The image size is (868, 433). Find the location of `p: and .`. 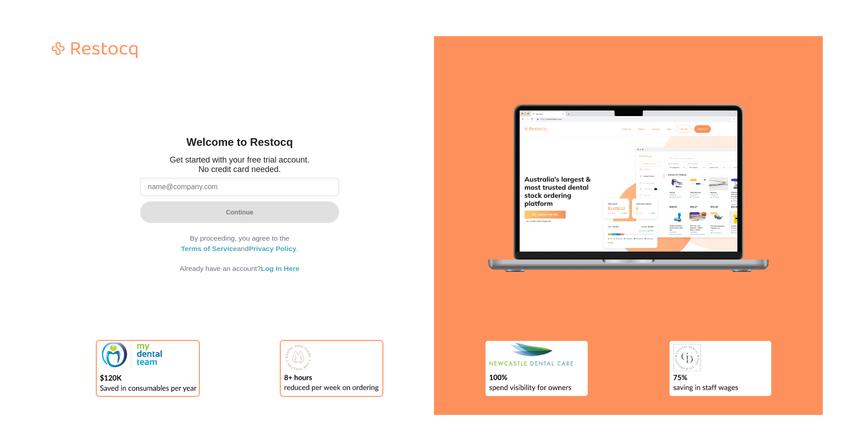

p: and . is located at coordinates (239, 248).